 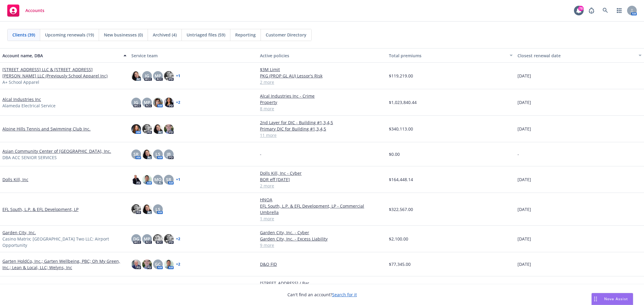 I want to click on a: Alpine Hills Tennis and Swimming Club Inc., so click(x=46, y=129).